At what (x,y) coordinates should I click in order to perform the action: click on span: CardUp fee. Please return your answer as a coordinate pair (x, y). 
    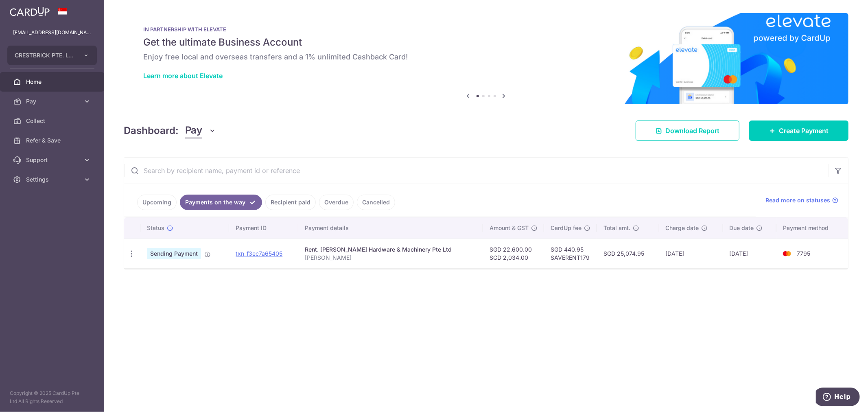
    Looking at the image, I should click on (566, 228).